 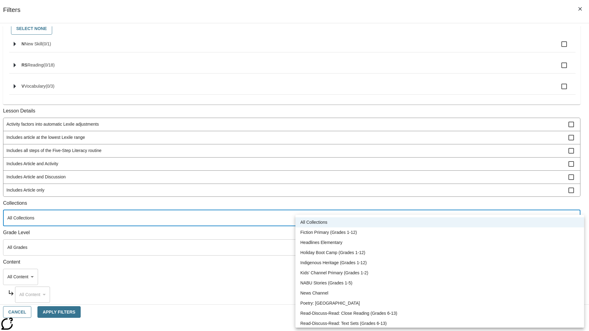 I want to click on li: Indigenous Heritage (Grades 1-12), so click(x=440, y=263).